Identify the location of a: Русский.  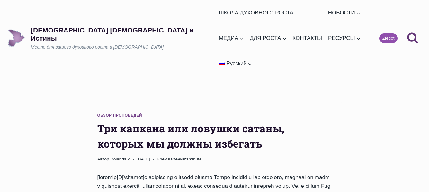
(236, 63).